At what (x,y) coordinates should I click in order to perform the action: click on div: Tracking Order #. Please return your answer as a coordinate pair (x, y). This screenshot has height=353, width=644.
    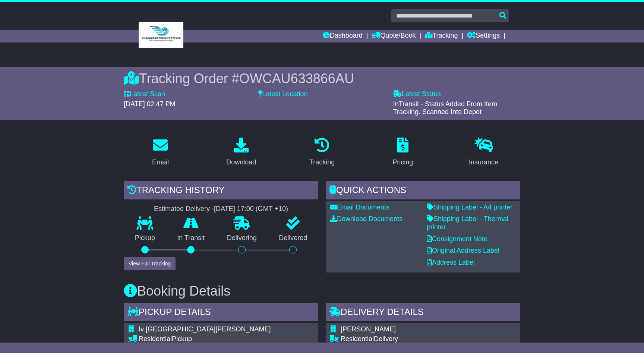
    Looking at the image, I should click on (322, 78).